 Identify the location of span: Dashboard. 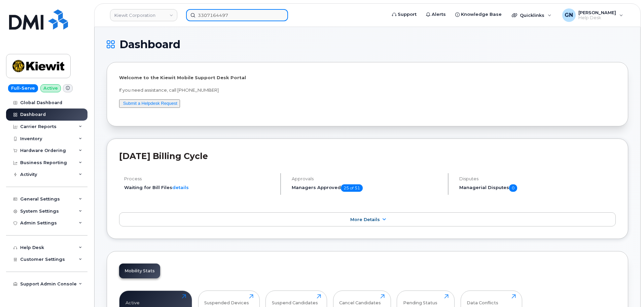
(150, 44).